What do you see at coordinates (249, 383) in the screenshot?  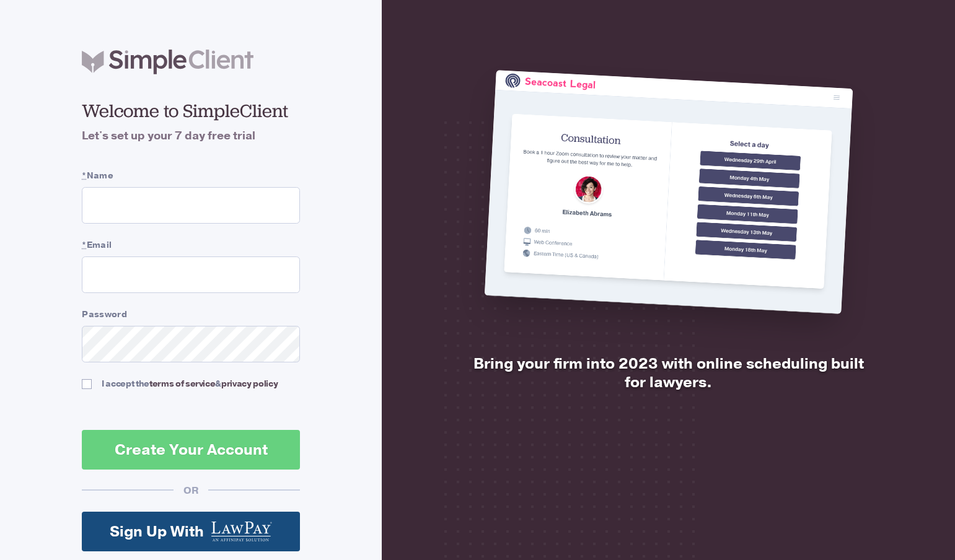 I see `a: privacy policy` at bounding box center [249, 383].